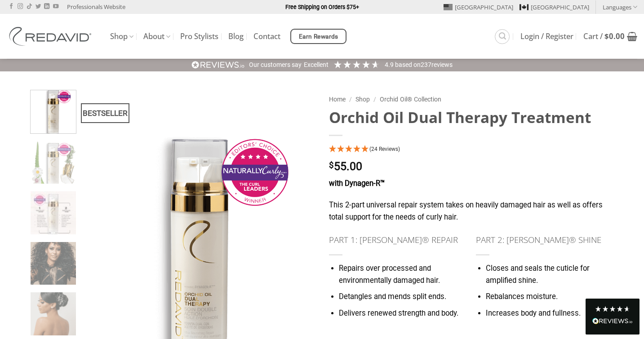 The width and height of the screenshot is (644, 339). Describe the element at coordinates (56, 6) in the screenshot. I see `a: Follow on YouTube` at that location.